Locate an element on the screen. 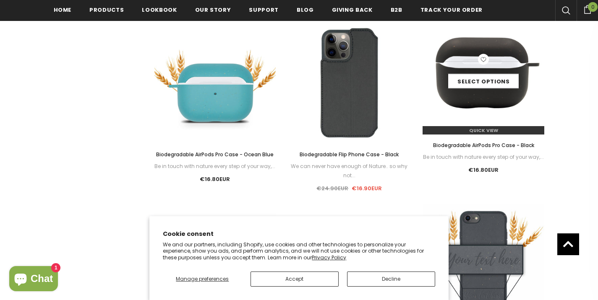 The image size is (598, 300). a: Quick View is located at coordinates (483, 130).